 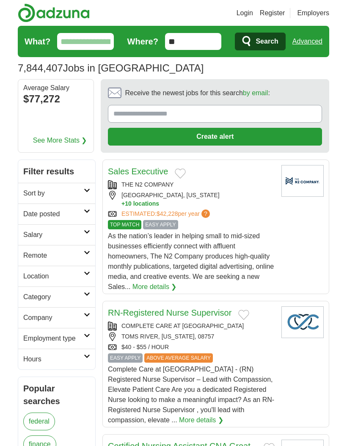 I want to click on img: Adzuna logo, so click(x=54, y=13).